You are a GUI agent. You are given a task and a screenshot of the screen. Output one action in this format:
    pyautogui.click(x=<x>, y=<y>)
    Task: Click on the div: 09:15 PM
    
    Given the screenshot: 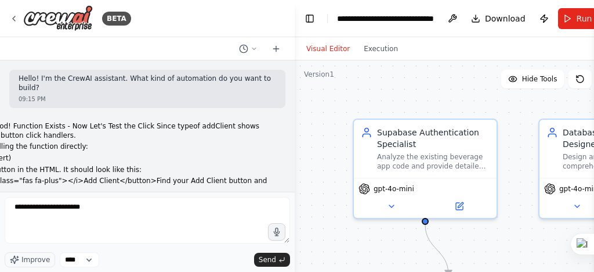 What is the action you would take?
    pyautogui.click(x=147, y=99)
    